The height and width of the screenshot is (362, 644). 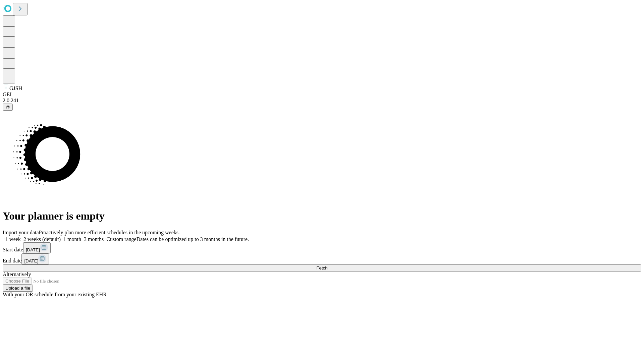 I want to click on span: 1 week, so click(x=13, y=239).